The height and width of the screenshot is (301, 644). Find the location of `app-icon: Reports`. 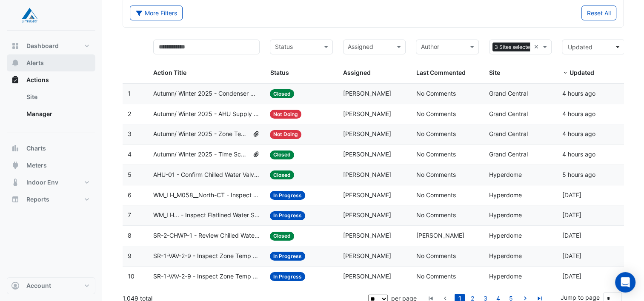

app-icon: Reports is located at coordinates (15, 199).